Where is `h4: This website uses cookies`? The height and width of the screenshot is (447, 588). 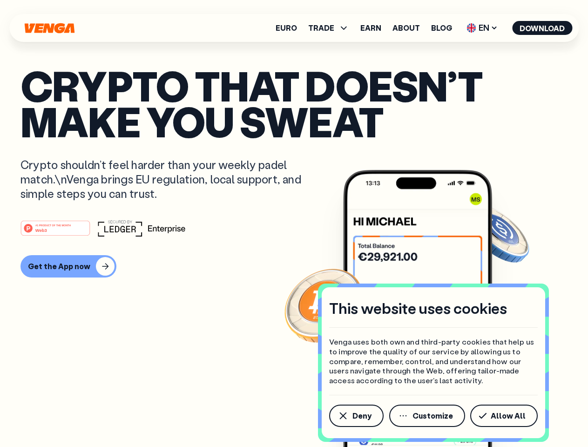
h4: This website uses cookies is located at coordinates (418, 308).